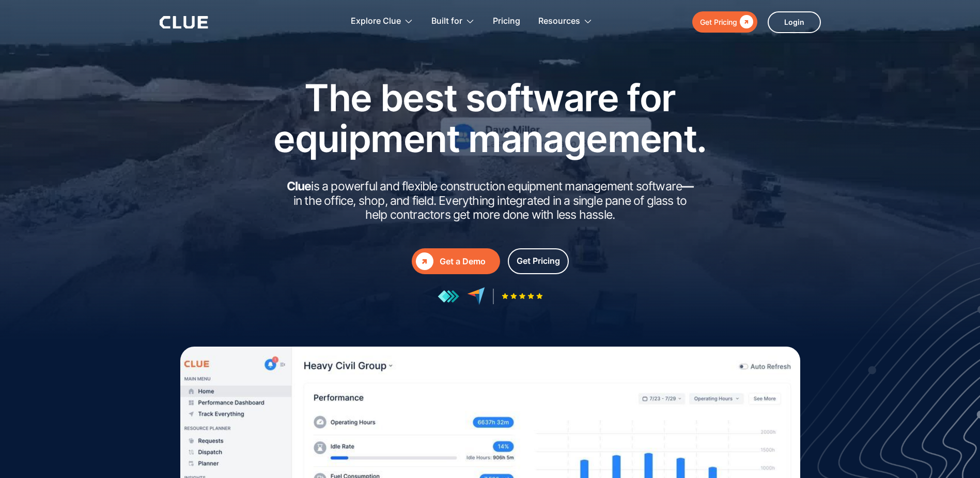  I want to click on strong: Clue, so click(299, 186).